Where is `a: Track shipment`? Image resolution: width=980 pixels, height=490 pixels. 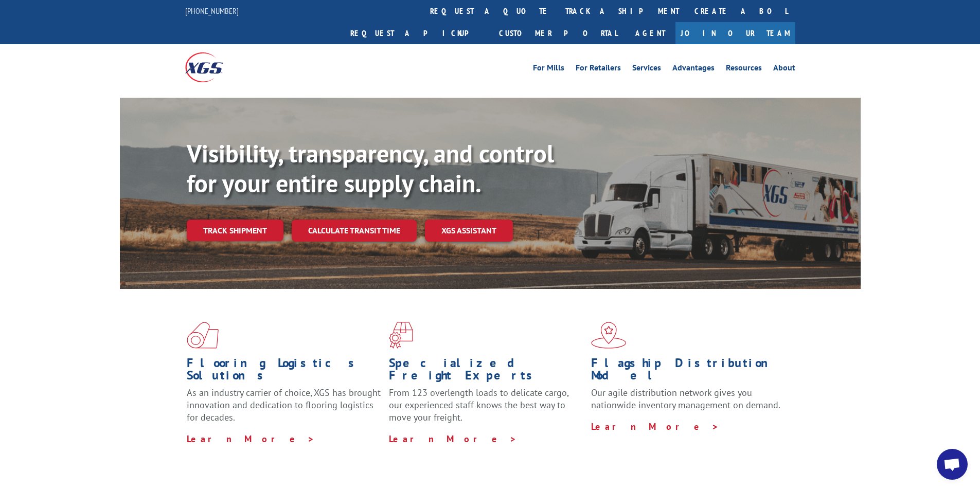
a: Track shipment is located at coordinates (235, 230).